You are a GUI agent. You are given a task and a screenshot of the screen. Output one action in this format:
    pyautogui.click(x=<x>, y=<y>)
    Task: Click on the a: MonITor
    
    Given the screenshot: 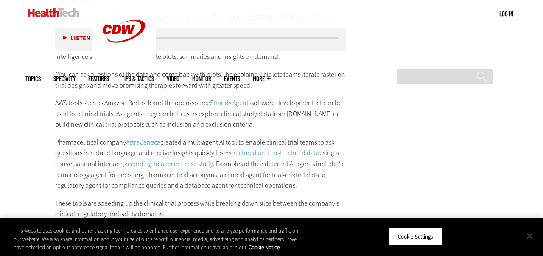 What is the action you would take?
    pyautogui.click(x=202, y=78)
    